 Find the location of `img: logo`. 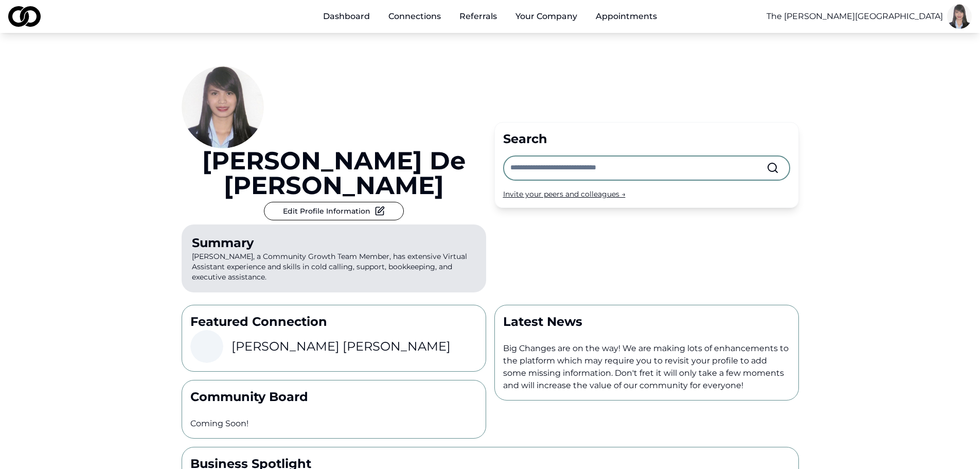

img: logo is located at coordinates (24, 16).